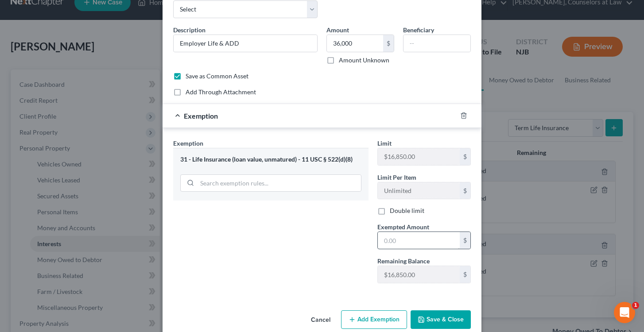 Image resolution: width=644 pixels, height=332 pixels. Describe the element at coordinates (404, 261) in the screenshot. I see `label: Remaining Balance` at that location.